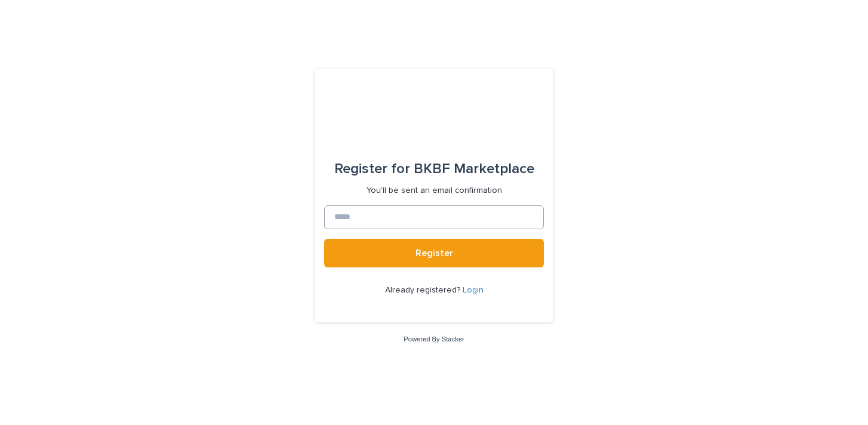 This screenshot has width=868, height=425. I want to click on a: Login, so click(473, 290).